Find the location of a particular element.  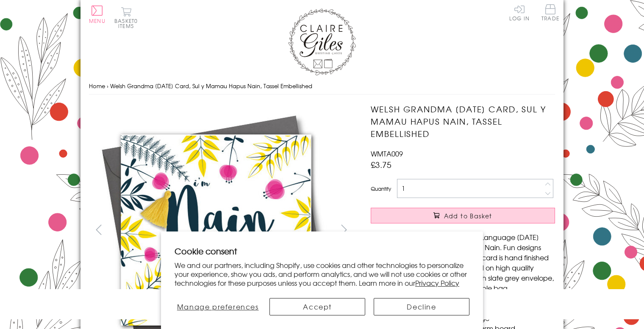

button: Decline is located at coordinates (422, 306).